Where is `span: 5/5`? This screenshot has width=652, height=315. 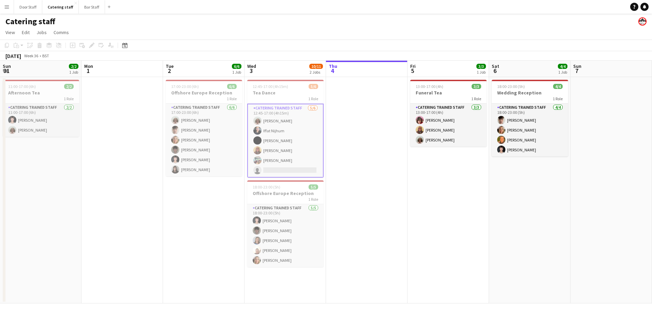
span: 5/5 is located at coordinates (313, 187).